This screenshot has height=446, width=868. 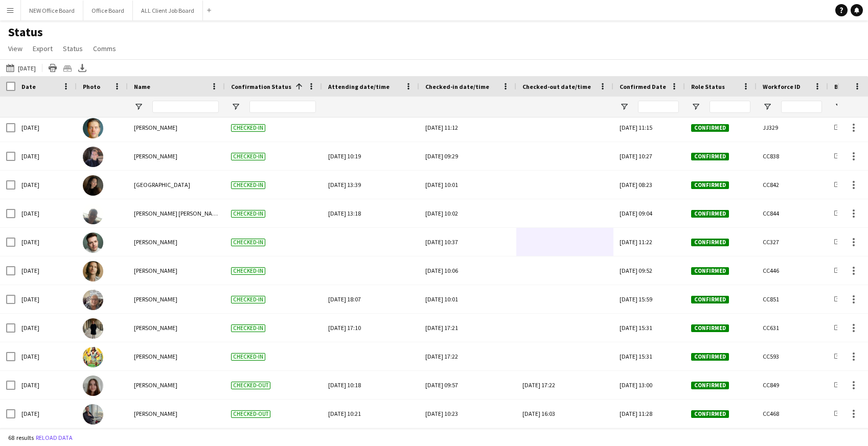 What do you see at coordinates (801, 107) in the screenshot?
I see `input: Workforce ID Filter Input` at bounding box center [801, 107].